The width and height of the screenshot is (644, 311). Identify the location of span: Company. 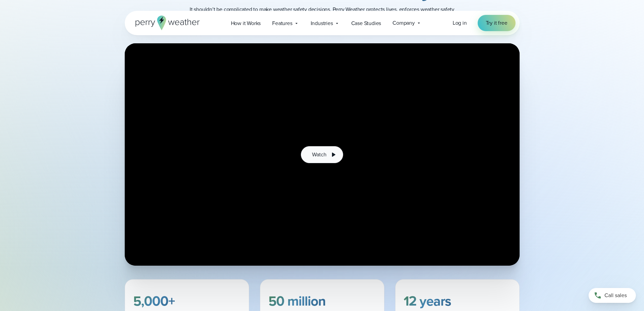
(404, 23).